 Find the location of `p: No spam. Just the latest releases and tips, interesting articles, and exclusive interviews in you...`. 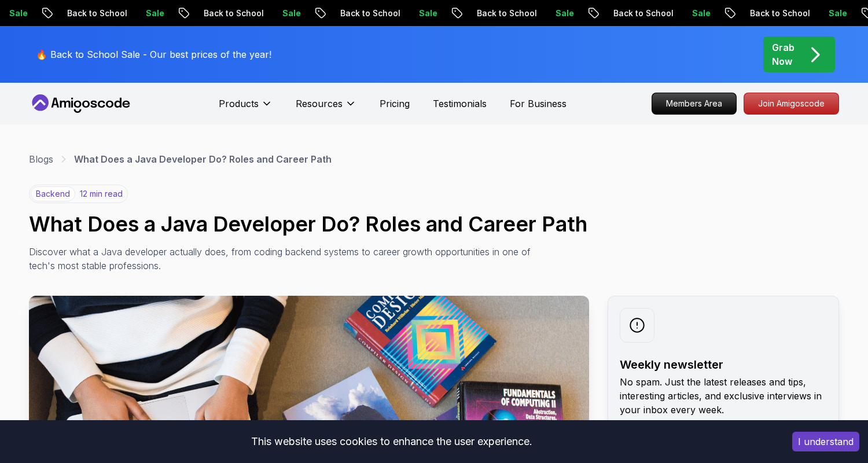

p: No spam. Just the latest releases and tips, interesting articles, and exclusive interviews in you... is located at coordinates (724, 395).